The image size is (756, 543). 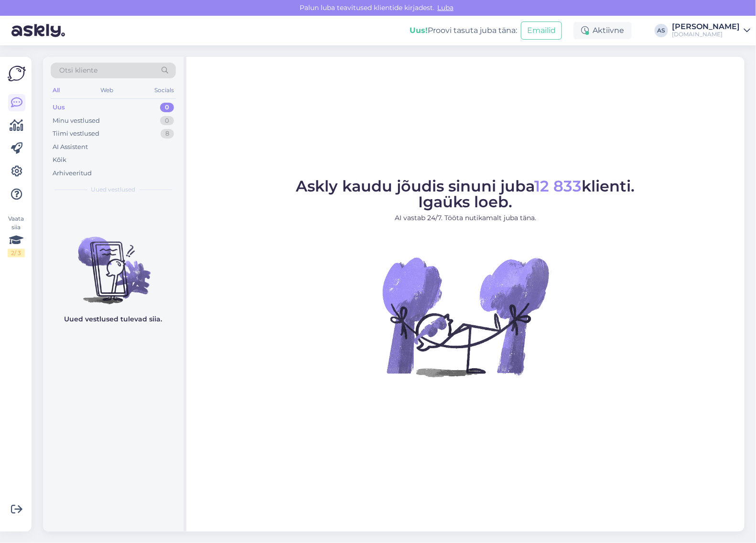 What do you see at coordinates (113, 263) in the screenshot?
I see `img: No chats` at bounding box center [113, 263].